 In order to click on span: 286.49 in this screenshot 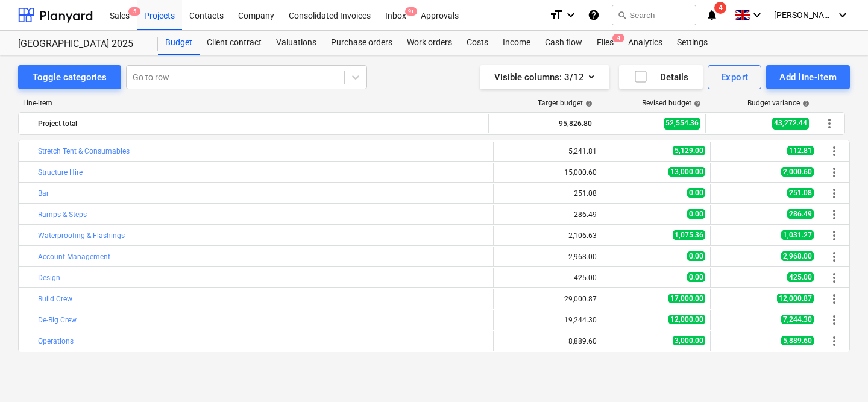, I will do `click(800, 214)`.